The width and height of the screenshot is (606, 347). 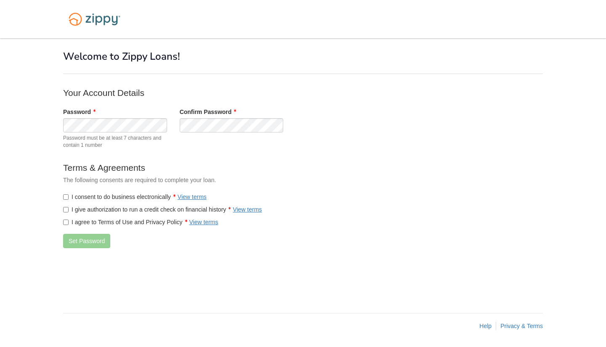 What do you see at coordinates (521, 326) in the screenshot?
I see `a: Privacy & Terms` at bounding box center [521, 326].